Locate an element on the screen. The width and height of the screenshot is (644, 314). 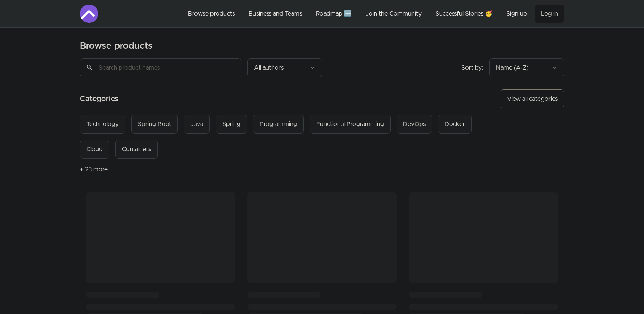
div: Containers is located at coordinates (136, 149).